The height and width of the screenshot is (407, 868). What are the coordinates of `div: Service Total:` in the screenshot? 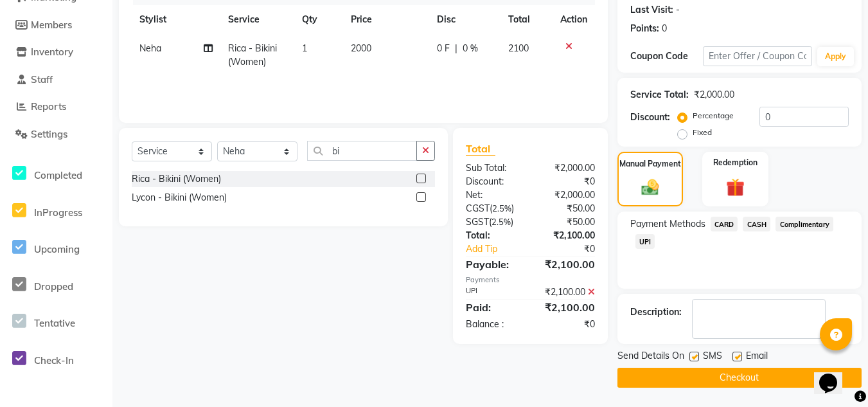 It's located at (659, 95).